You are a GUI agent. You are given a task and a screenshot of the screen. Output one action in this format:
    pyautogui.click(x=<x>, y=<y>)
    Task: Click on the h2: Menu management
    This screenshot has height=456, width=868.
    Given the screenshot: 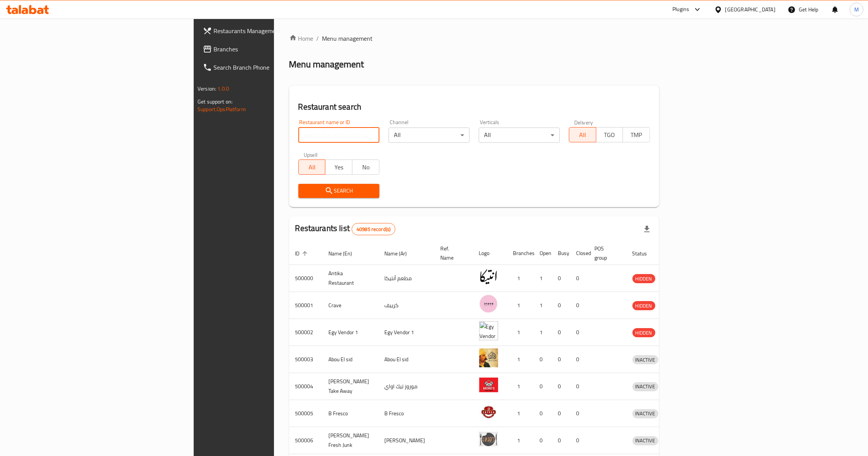 What is the action you would take?
    pyautogui.click(x=326, y=64)
    